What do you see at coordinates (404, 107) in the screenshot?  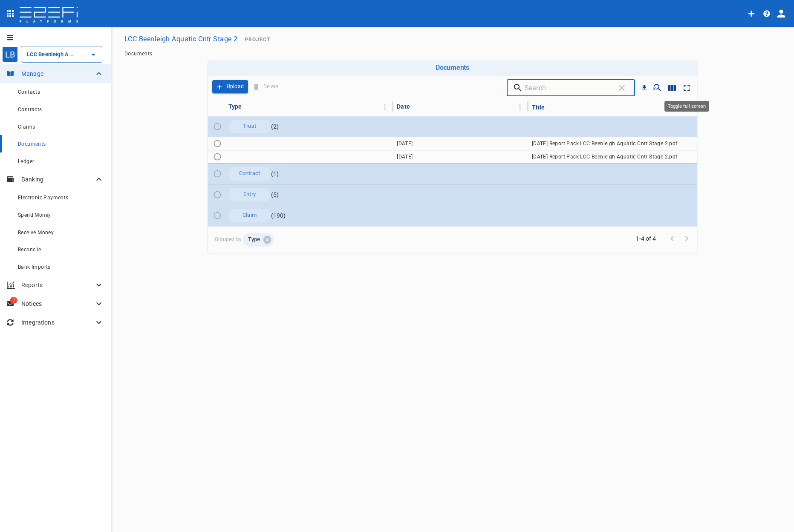 I see `div: Date` at bounding box center [404, 107].